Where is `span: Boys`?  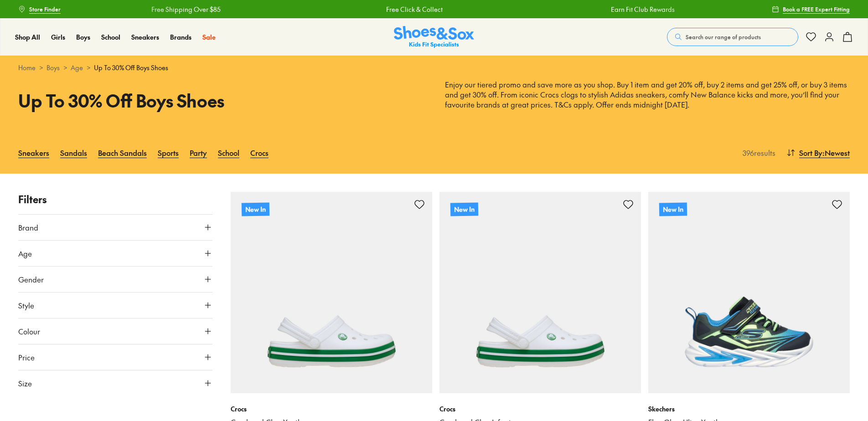 span: Boys is located at coordinates (83, 37).